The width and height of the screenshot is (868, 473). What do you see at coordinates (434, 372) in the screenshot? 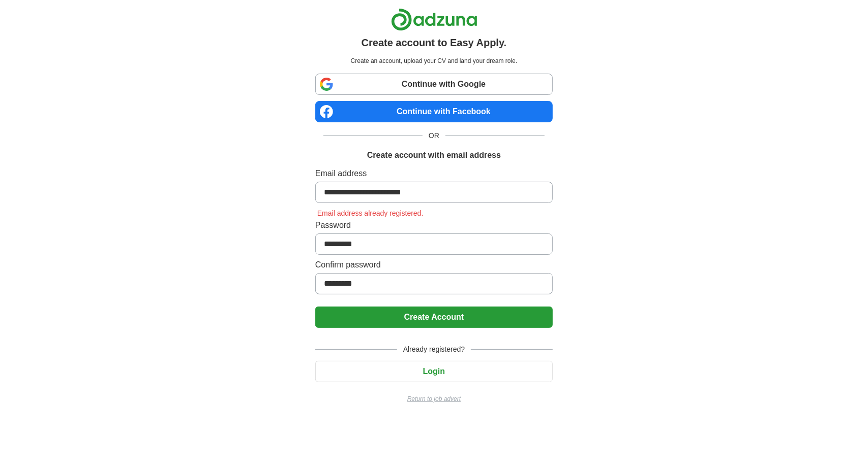
I see `button: Login` at bounding box center [434, 372].